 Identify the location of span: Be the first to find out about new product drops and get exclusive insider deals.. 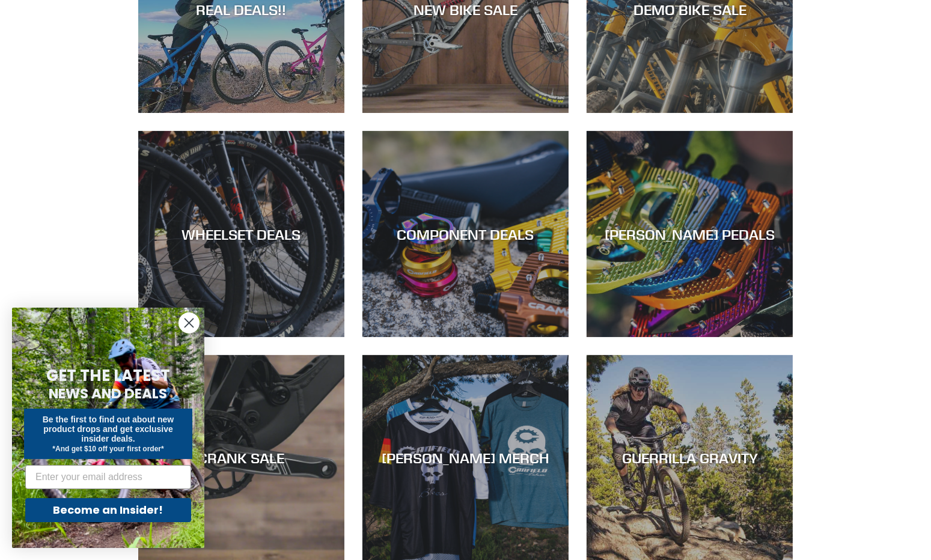
(108, 429).